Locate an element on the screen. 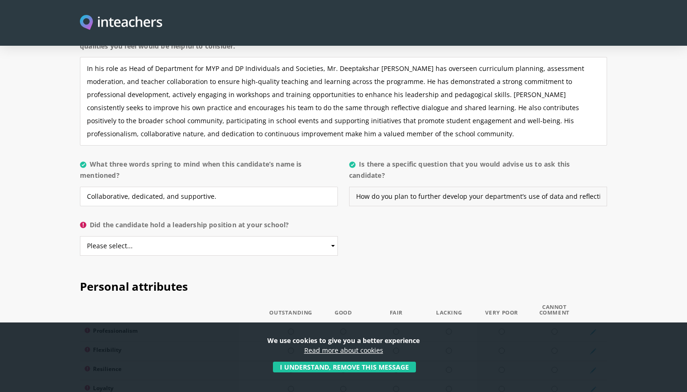 This screenshot has height=392, width=687. th: Outstanding is located at coordinates (291, 314).